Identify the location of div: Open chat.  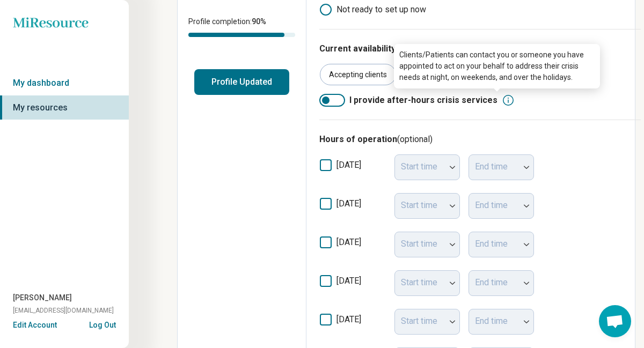
(615, 322).